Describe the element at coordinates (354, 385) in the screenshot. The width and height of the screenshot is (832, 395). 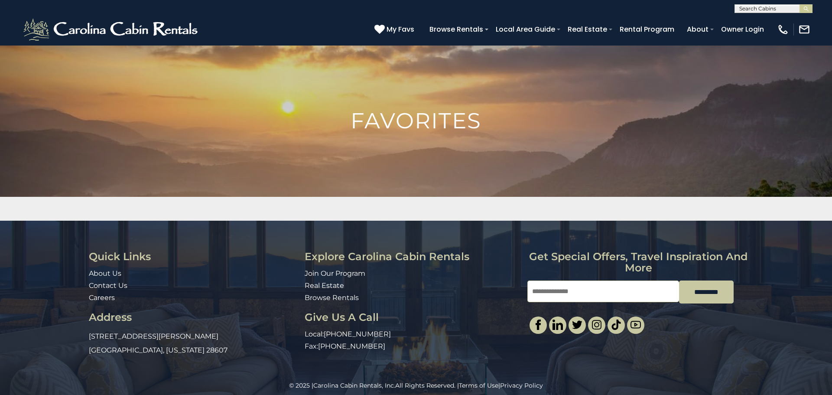
I see `a: Carolina Cabin Rentals, Inc.` at that location.